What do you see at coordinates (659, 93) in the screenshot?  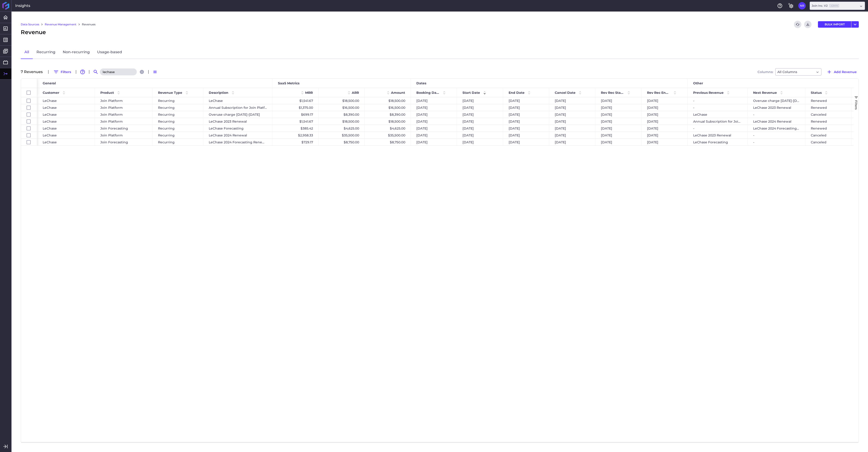 I see `span: Rev Rec End Date` at bounding box center [659, 93].